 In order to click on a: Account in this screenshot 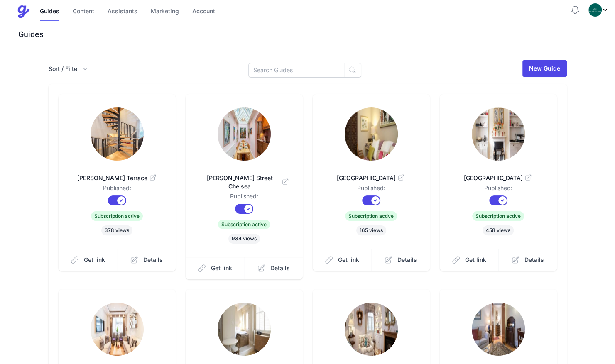, I will do `click(204, 12)`.